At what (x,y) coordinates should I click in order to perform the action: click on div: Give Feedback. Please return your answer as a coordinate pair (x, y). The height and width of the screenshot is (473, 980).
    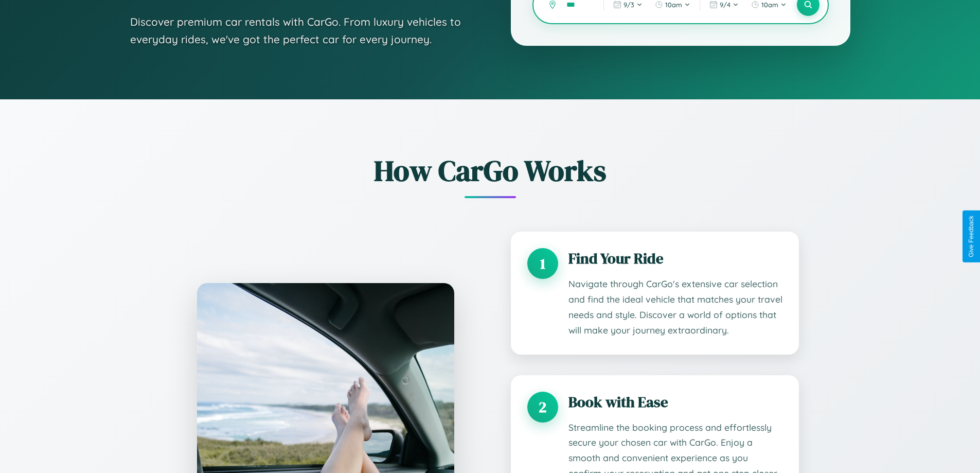
    Looking at the image, I should click on (972, 236).